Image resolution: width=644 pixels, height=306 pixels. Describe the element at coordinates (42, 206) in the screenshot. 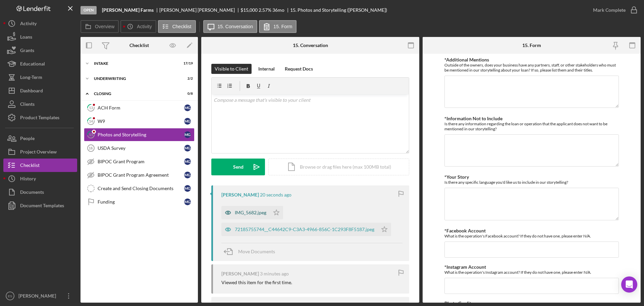

I see `div: Document Templates` at that location.